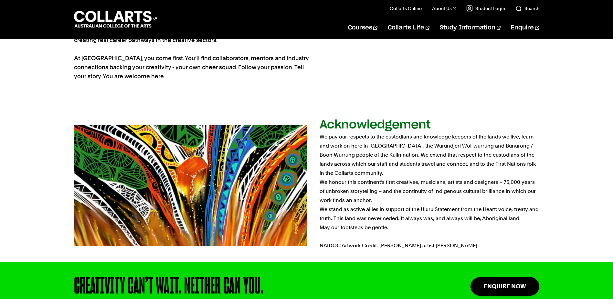  I want to click on h2: Acknowledgement, so click(375, 125).